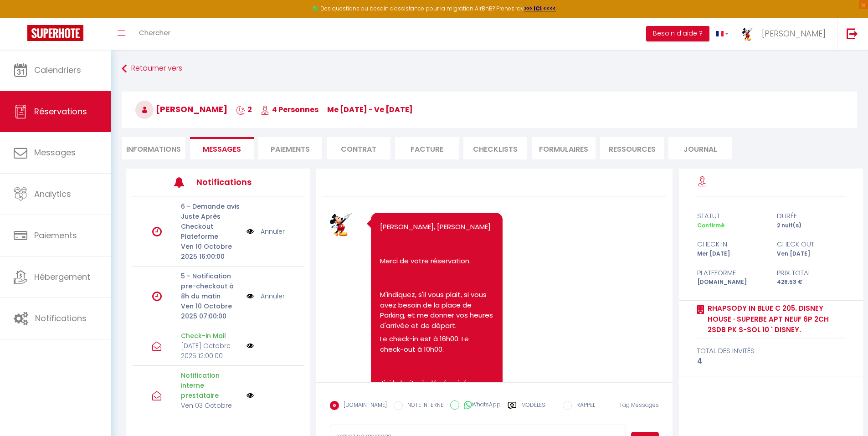 This screenshot has width=868, height=436. What do you see at coordinates (56, 33) in the screenshot?
I see `img: Super Booking` at bounding box center [56, 33].